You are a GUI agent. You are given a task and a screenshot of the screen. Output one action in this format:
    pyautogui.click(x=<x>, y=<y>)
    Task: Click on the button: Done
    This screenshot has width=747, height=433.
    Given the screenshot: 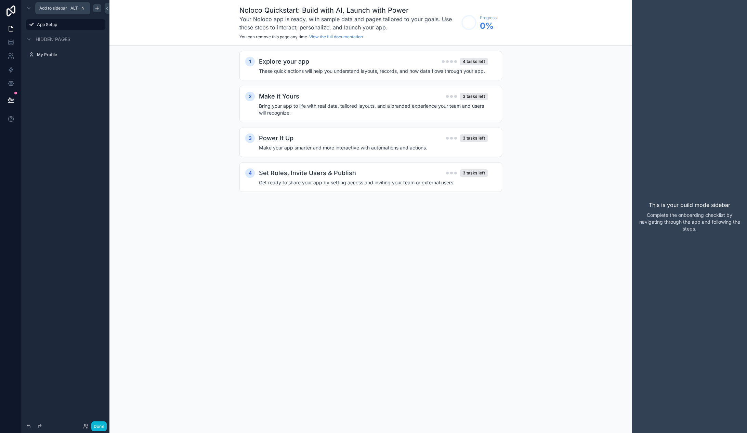 What is the action you would take?
    pyautogui.click(x=99, y=426)
    